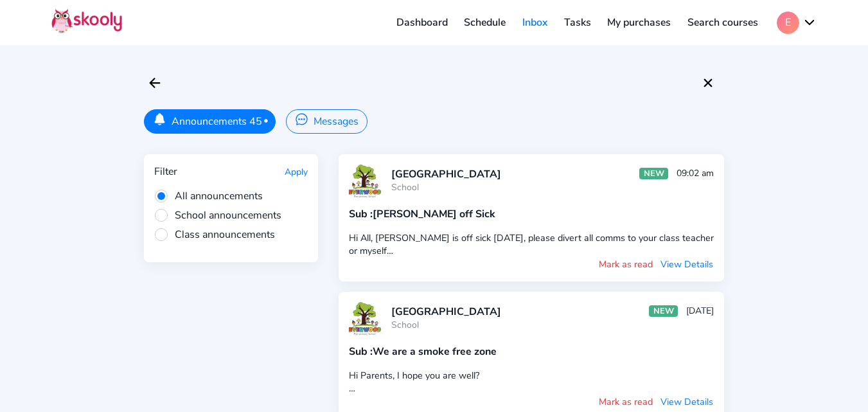 The width and height of the screenshot is (868, 412). What do you see at coordinates (302, 119) in the screenshot?
I see `ion-icon: chatbubble ellipses outline` at bounding box center [302, 119].